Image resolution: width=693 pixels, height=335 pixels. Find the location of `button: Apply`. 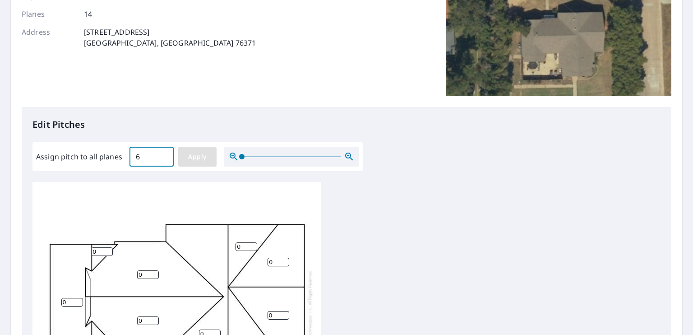

button: Apply is located at coordinates (197, 157).